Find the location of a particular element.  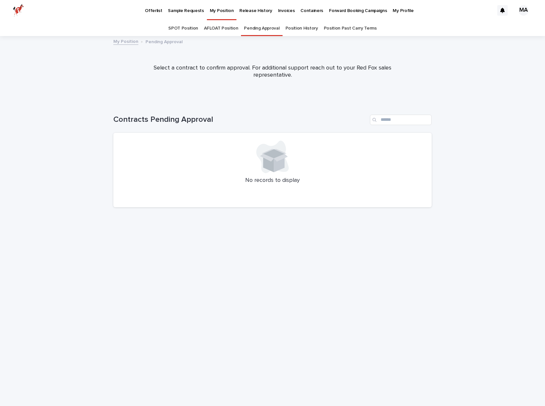

img: zttTXibQQrCfv9chImQE is located at coordinates (19, 10).